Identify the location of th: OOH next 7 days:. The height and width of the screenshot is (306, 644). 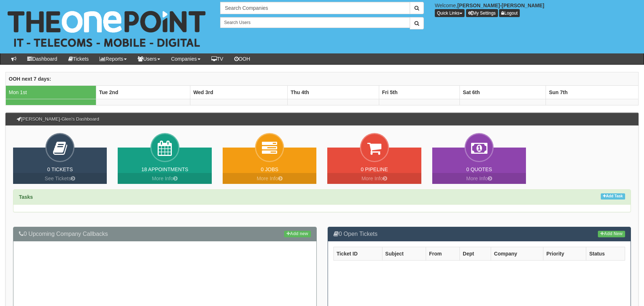
(322, 79).